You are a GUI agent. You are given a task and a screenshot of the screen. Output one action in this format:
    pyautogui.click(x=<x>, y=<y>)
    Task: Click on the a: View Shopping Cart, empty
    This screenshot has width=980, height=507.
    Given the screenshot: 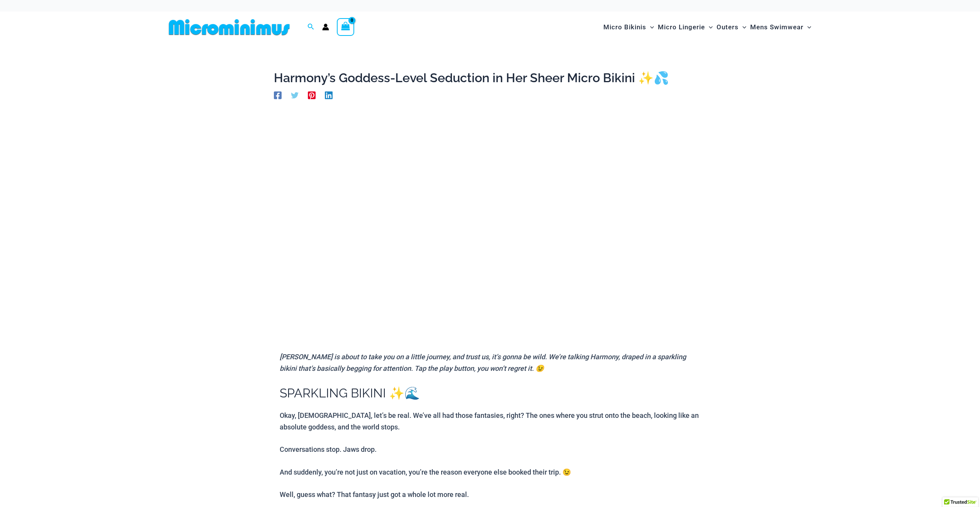 What is the action you would take?
    pyautogui.click(x=346, y=27)
    